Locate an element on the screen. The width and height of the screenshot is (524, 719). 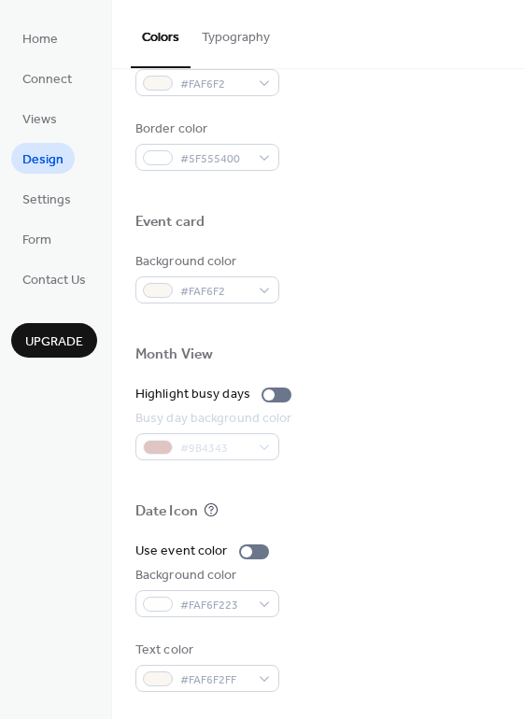
div: Event card is located at coordinates (170, 222).